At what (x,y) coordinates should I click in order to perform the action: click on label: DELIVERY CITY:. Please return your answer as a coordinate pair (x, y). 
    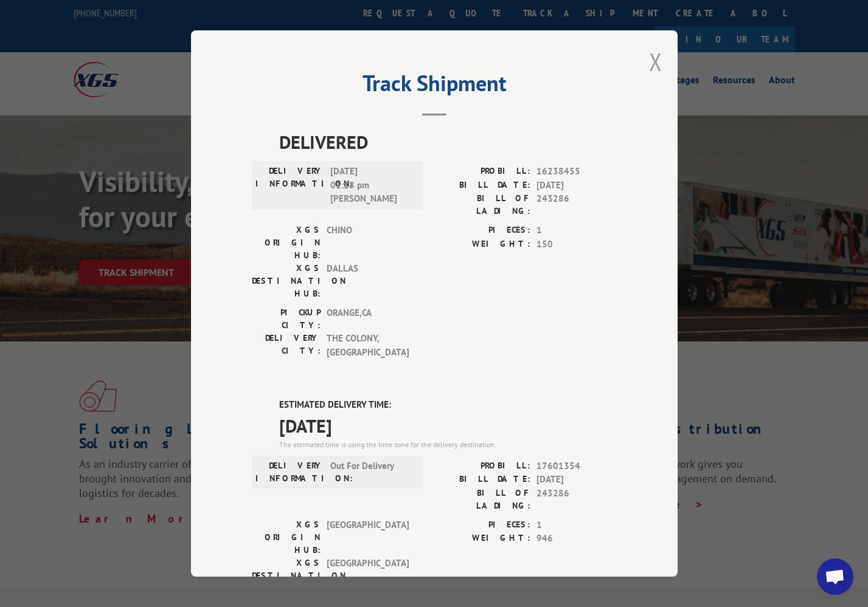
    Looking at the image, I should click on (286, 345).